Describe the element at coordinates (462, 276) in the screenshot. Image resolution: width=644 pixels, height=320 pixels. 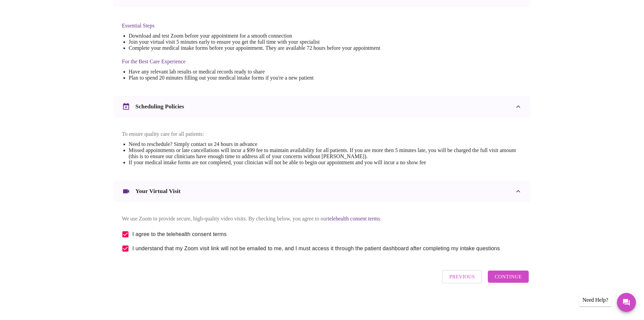
I see `button: Previous` at that location.